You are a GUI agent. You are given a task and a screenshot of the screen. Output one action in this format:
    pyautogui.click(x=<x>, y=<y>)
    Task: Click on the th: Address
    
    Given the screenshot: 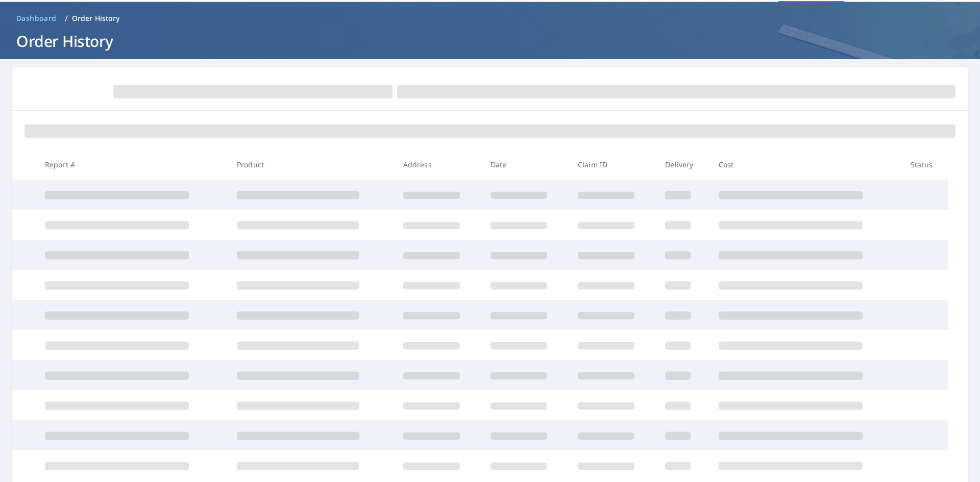 What is the action you would take?
    pyautogui.click(x=439, y=164)
    